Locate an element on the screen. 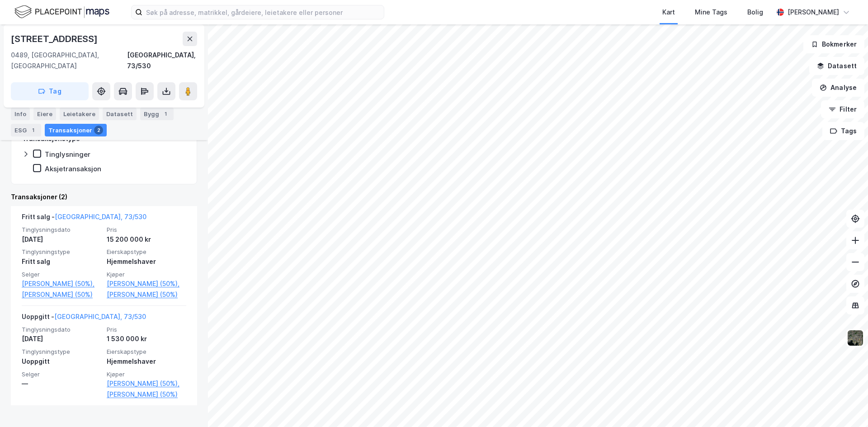 The height and width of the screenshot is (427, 868). div: Mine Tags is located at coordinates (711, 12).